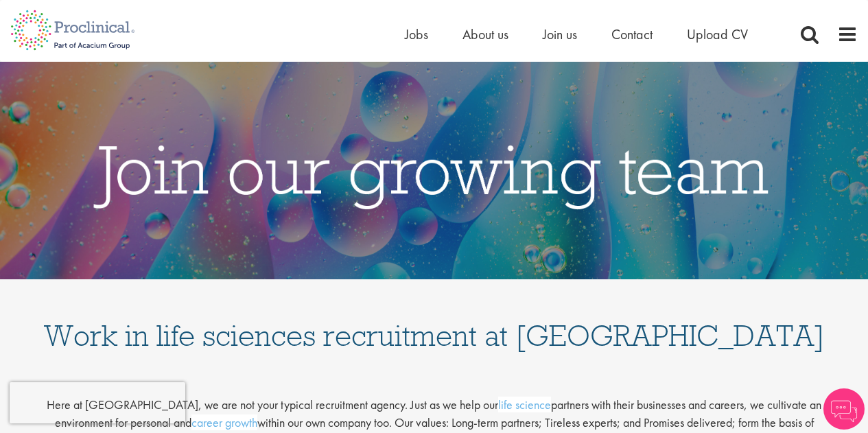 The width and height of the screenshot is (868, 433). I want to click on a: life science, so click(524, 405).